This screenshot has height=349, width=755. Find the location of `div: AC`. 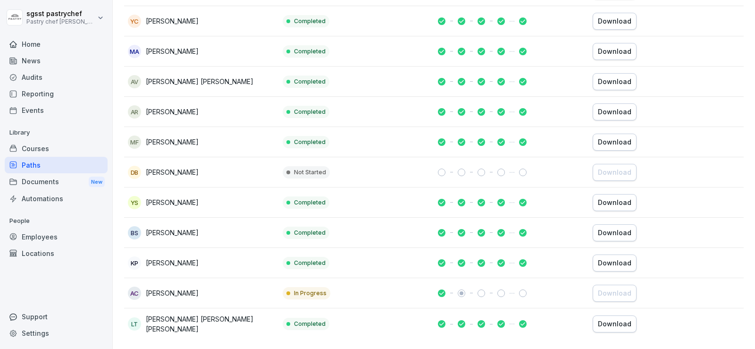

div: AC is located at coordinates (135, 293).